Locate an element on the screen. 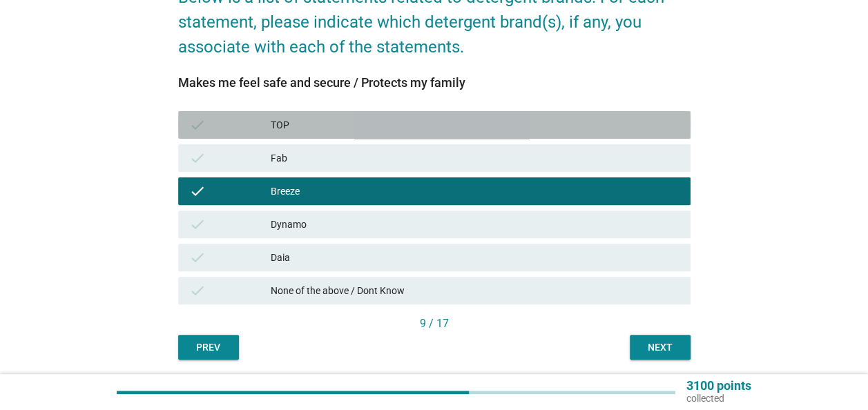 Image resolution: width=868 pixels, height=410 pixels. div: Makes me feel safe and secure / Protects my family is located at coordinates (434, 82).